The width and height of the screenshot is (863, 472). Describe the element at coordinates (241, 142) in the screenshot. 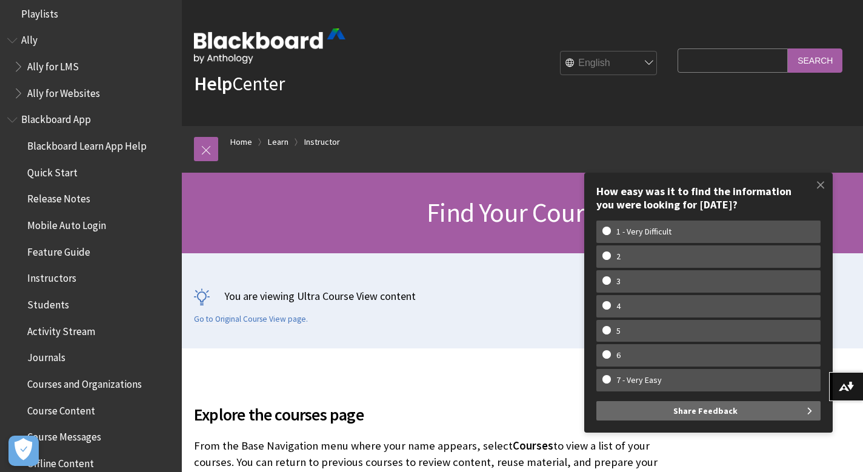

I see `a: Home` at that location.